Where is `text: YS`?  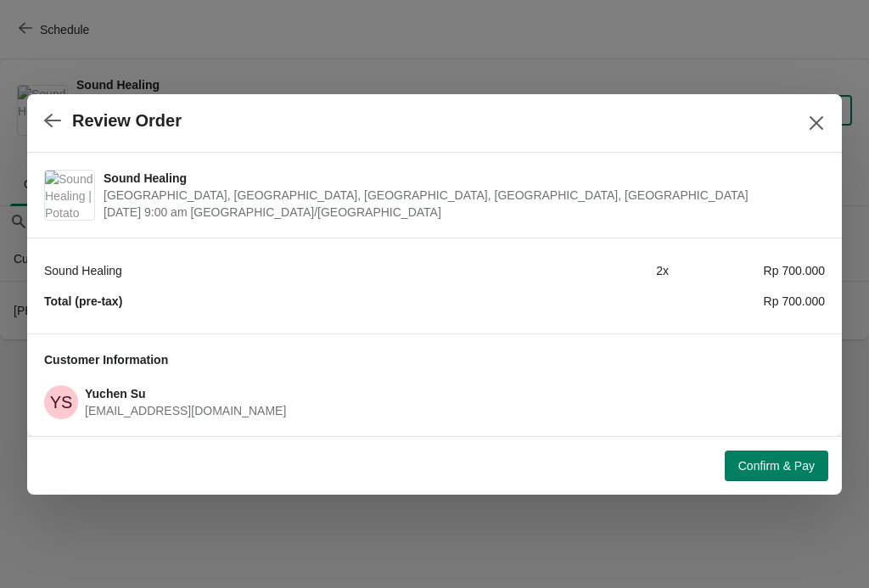 text: YS is located at coordinates (61, 402).